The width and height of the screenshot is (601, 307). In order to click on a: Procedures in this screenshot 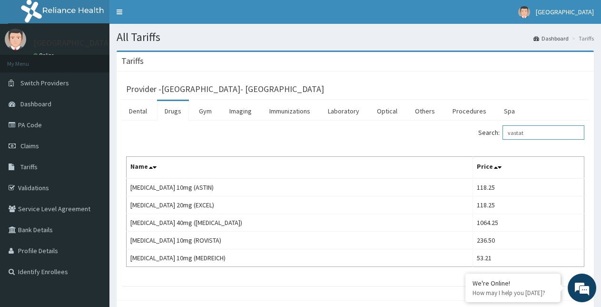, I will do `click(469, 111)`.